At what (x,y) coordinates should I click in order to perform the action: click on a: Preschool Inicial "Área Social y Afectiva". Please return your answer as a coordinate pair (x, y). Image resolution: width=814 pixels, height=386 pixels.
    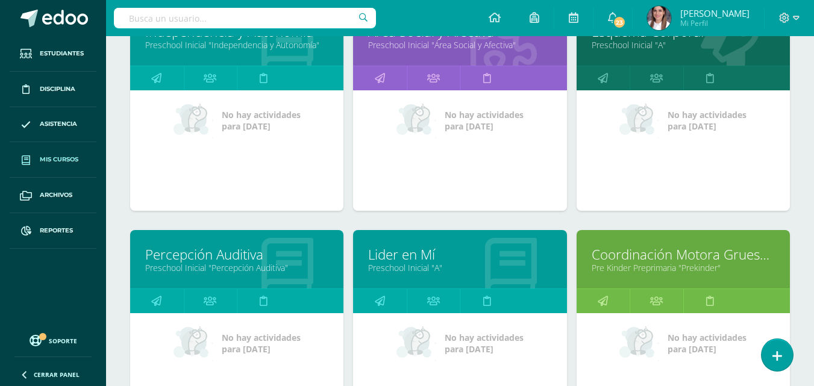
    Looking at the image, I should click on (460, 45).